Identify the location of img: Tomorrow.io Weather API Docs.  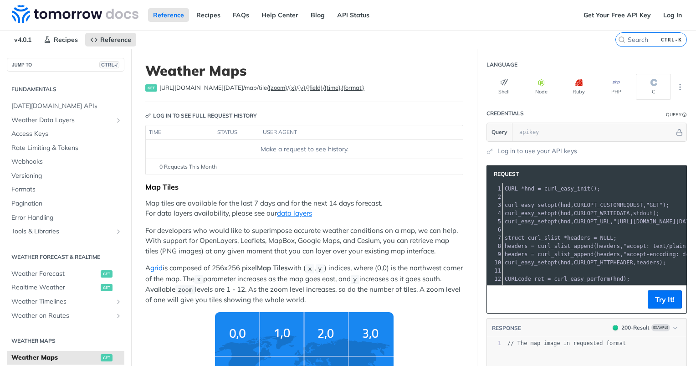
(75, 14).